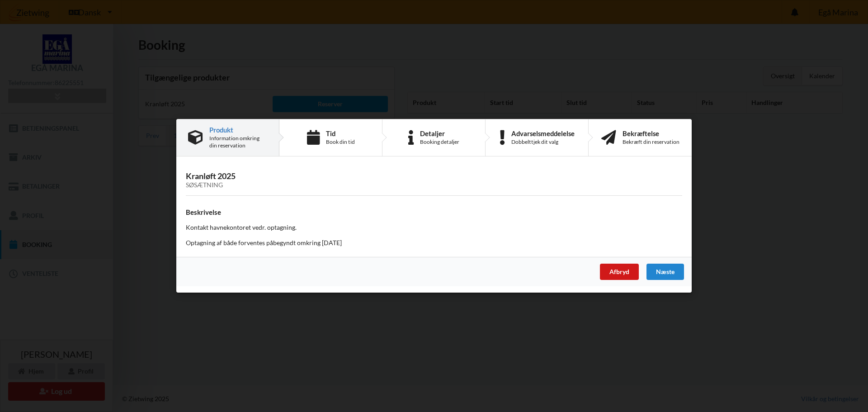  I want to click on div: Produkt, so click(238, 130).